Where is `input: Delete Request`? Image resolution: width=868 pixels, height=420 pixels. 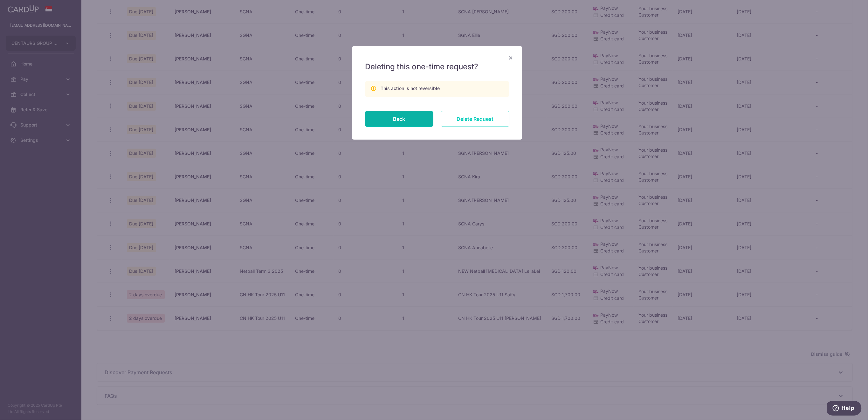
input: Delete Request is located at coordinates (475, 119).